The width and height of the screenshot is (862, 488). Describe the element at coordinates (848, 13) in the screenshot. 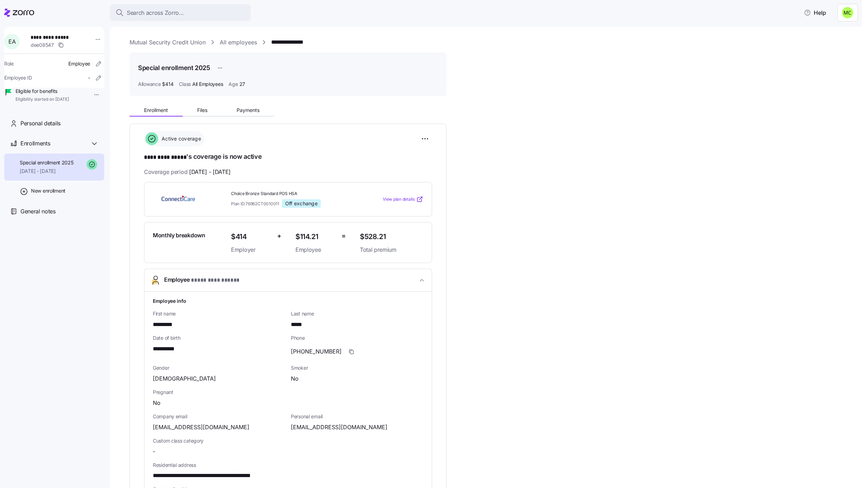

I see `img: fb6fbd1e9160ef83da3948286d18e3ea` at that location.